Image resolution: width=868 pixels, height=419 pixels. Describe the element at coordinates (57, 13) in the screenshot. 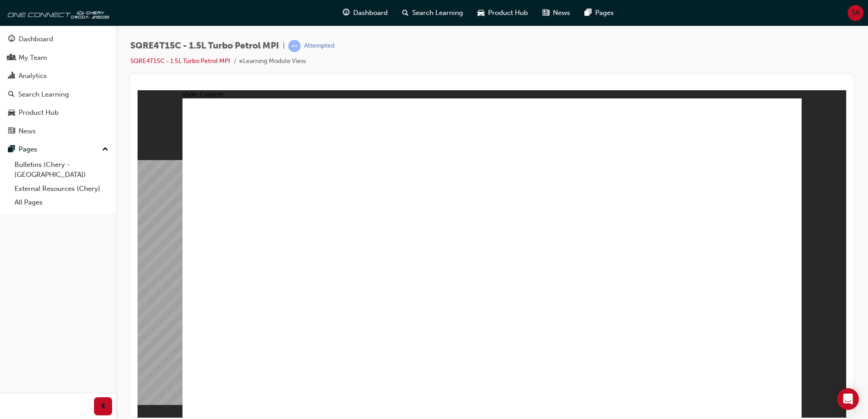

I see `img: oneconnect` at that location.